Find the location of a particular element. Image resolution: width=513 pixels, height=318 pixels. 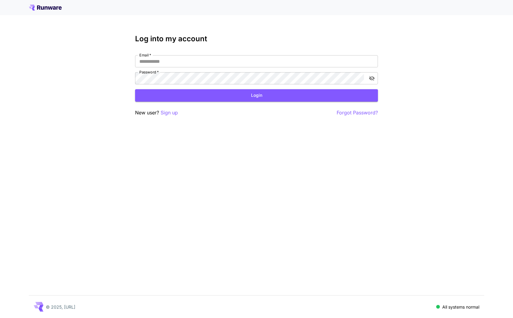

p: New user? is located at coordinates (156, 113).